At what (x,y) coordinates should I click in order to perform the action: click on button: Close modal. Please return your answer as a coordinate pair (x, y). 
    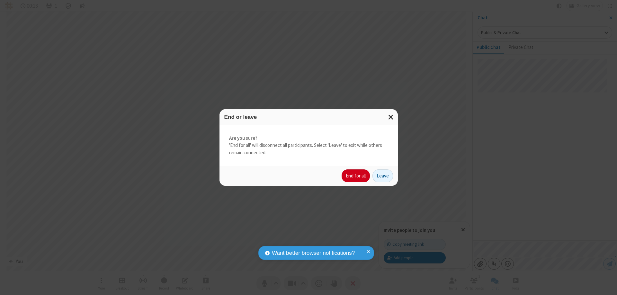
    Looking at the image, I should click on (391, 117).